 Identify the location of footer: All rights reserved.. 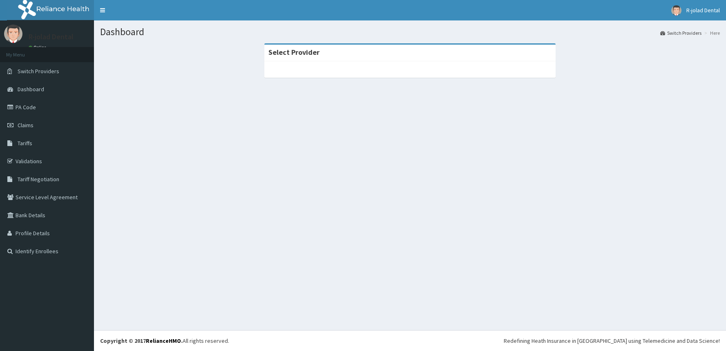
(410, 340).